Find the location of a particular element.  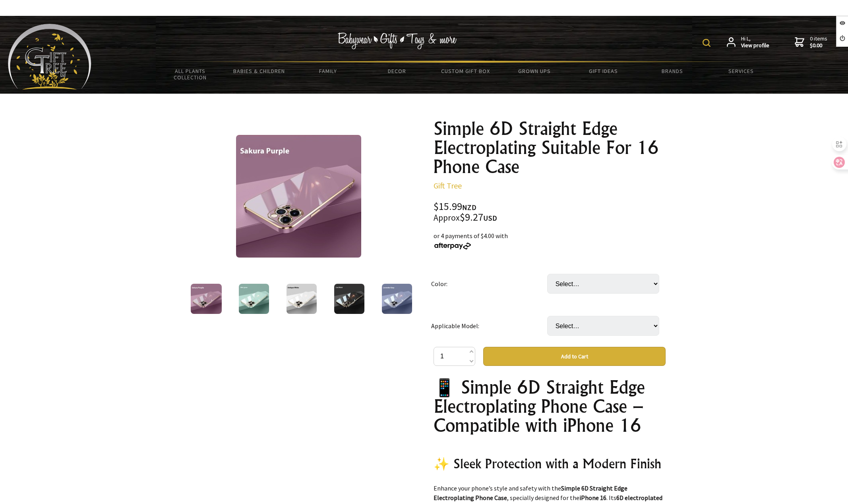

a: All Plants Collection is located at coordinates (190, 74).